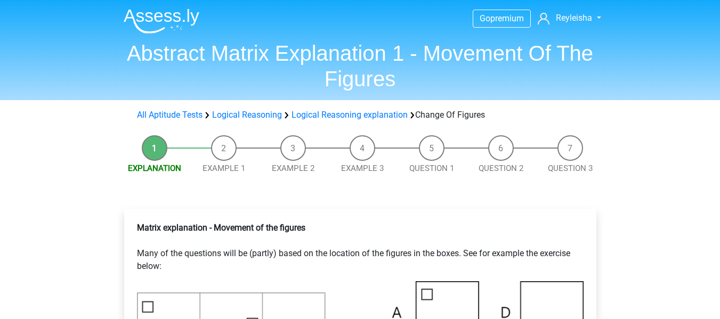 The image size is (720, 319). Describe the element at coordinates (170, 115) in the screenshot. I see `a: All Aptitude Tests` at that location.